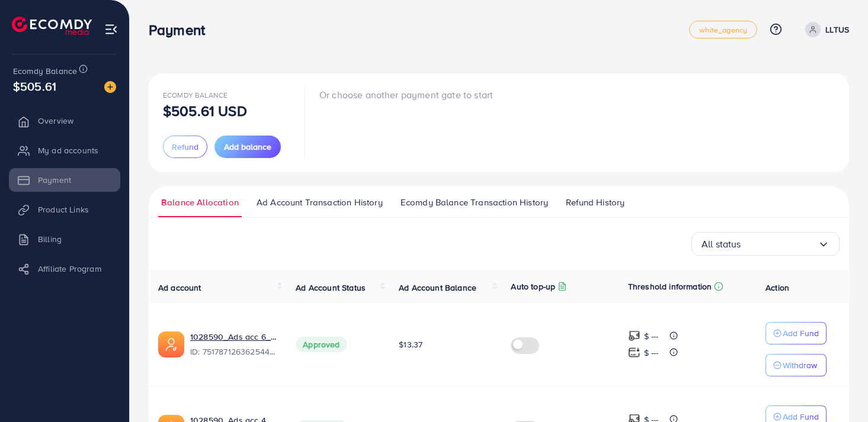 This screenshot has height=422, width=868. I want to click on span: white_agency, so click(723, 30).